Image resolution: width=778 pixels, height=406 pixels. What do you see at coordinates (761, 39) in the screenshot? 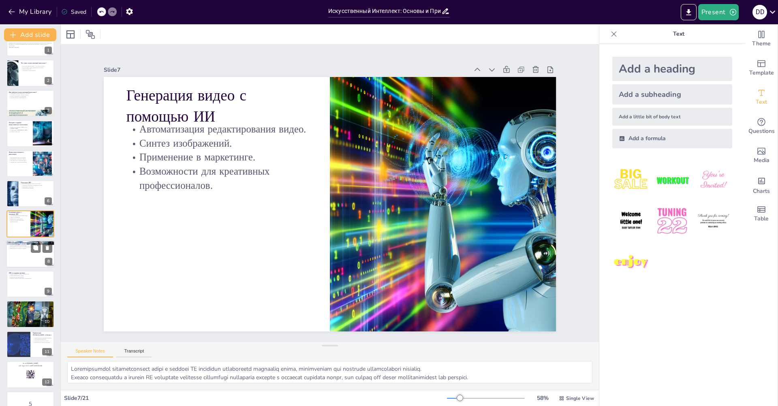
I see `div: Change the overall theme` at bounding box center [761, 39].